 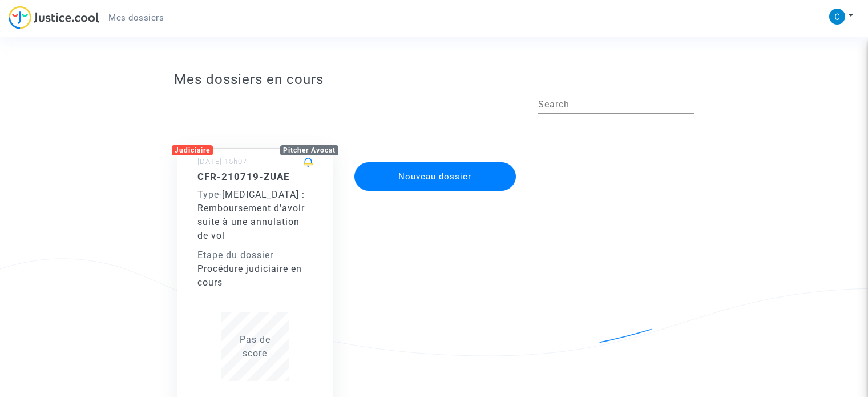 I want to click on a: Nouveau dossier, so click(x=435, y=160).